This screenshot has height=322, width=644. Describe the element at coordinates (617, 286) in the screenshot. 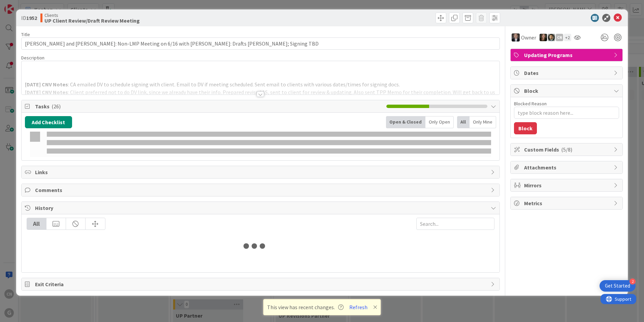

I see `div: Get Started` at that location.